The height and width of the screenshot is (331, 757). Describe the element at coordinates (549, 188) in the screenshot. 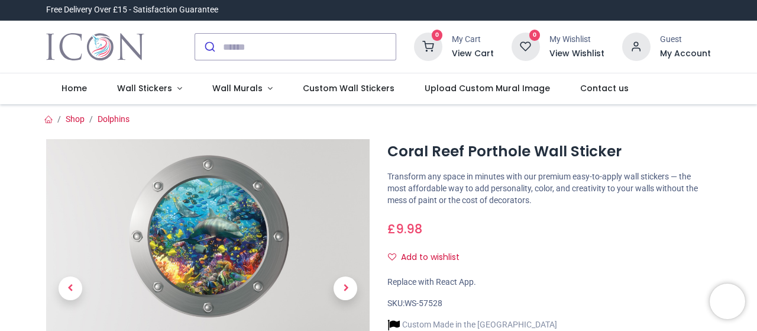

I see `p: Transform any space in minutes with our premium easy-to-apply wall stickers — the most affordable...` at that location.